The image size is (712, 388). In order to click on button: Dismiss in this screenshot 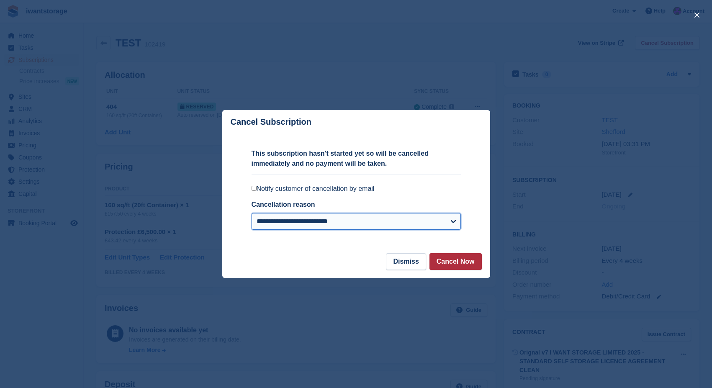, I will do `click(406, 262)`.